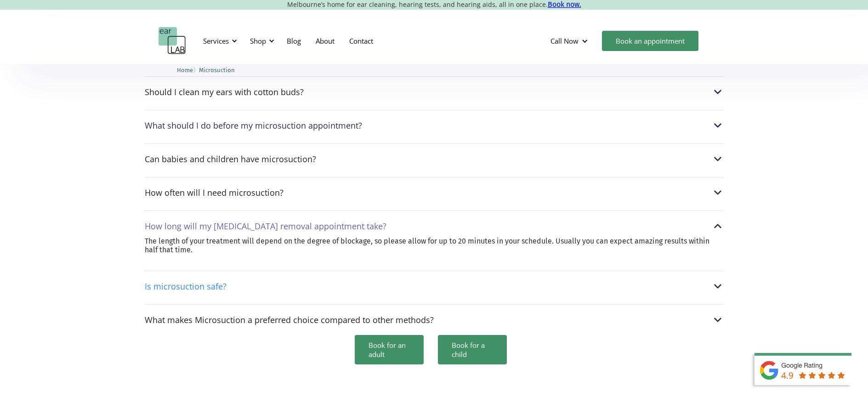  I want to click on span: Home, so click(184, 70).